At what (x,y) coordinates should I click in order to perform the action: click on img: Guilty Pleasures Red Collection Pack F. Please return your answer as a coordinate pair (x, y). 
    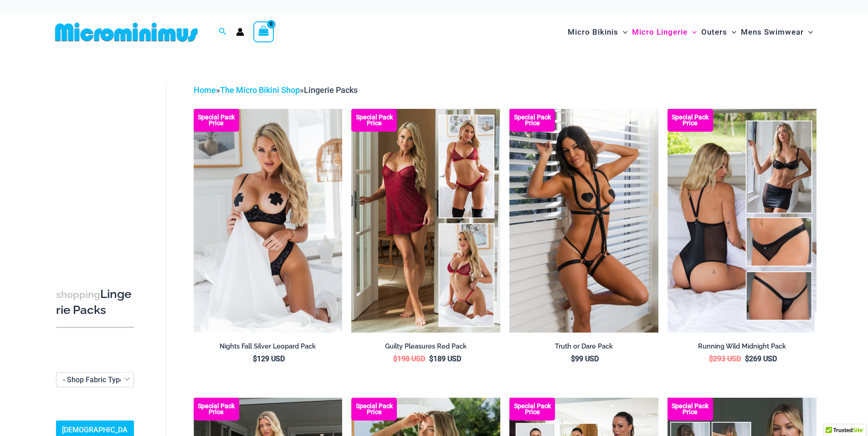
    Looking at the image, I should click on (426, 221).